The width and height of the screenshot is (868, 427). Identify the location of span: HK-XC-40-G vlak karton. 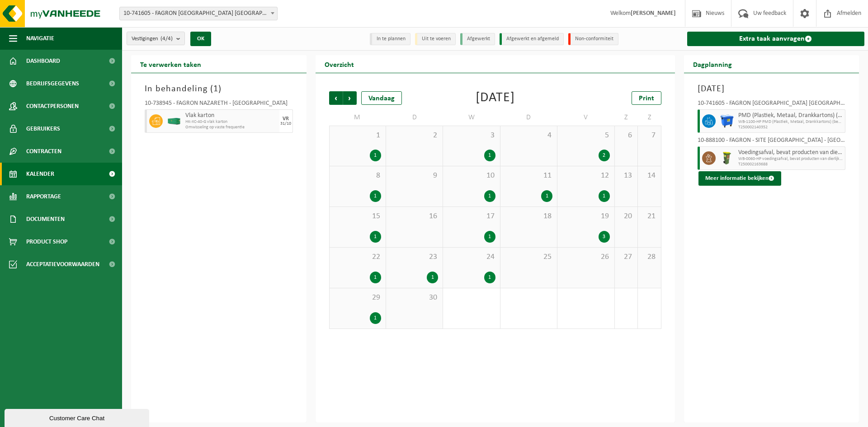
(231, 122).